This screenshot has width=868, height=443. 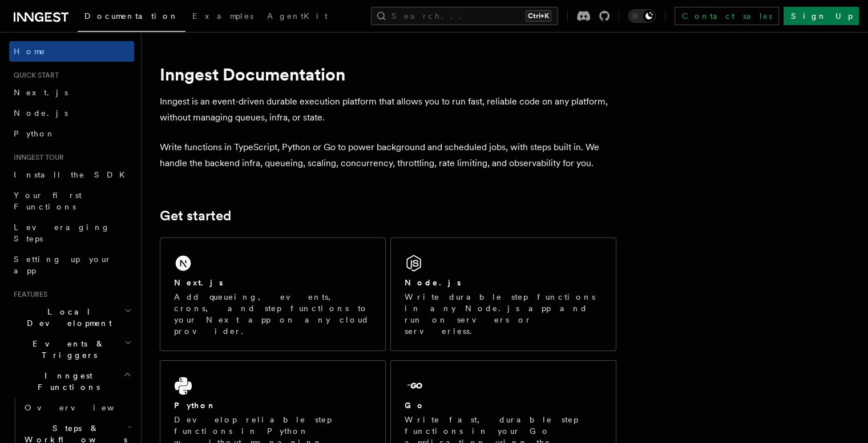 I want to click on a: Sign Up, so click(x=821, y=16).